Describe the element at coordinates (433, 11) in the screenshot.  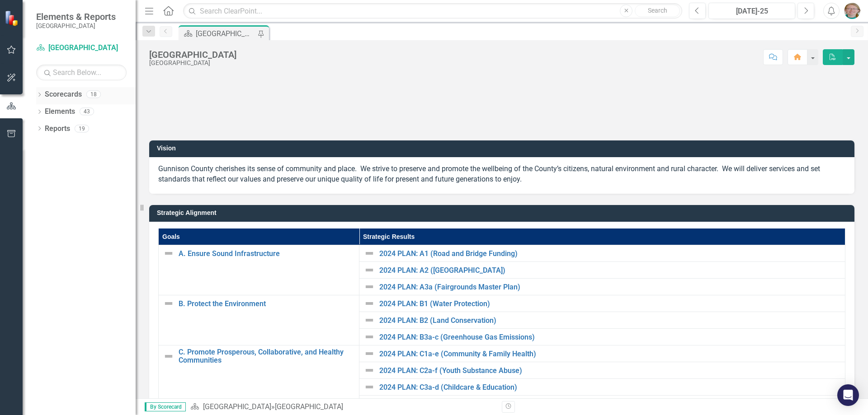
I see `input: Search ClearPoint...` at that location.